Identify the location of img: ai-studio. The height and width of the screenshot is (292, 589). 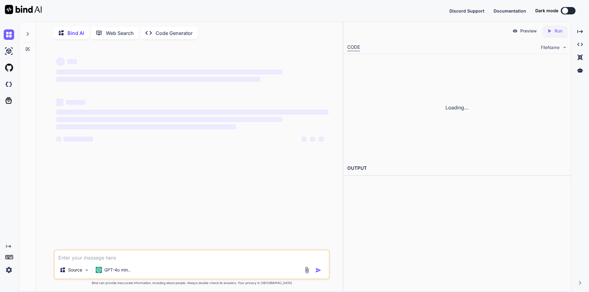
(9, 51).